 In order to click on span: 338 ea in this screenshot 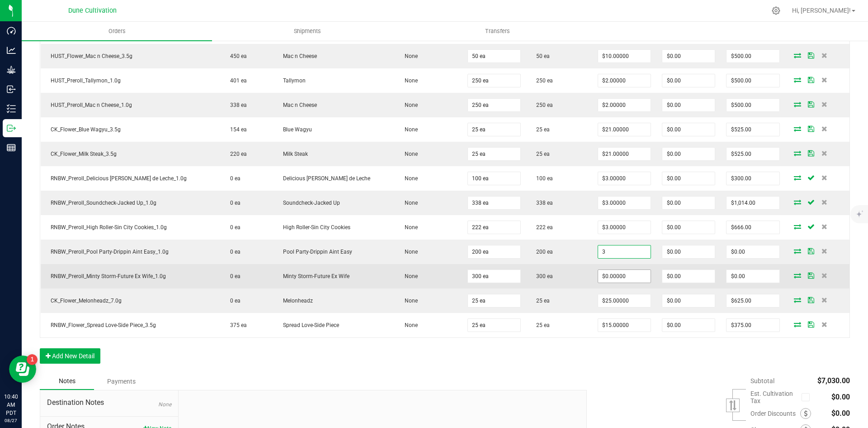, I will do `click(236, 105)`.